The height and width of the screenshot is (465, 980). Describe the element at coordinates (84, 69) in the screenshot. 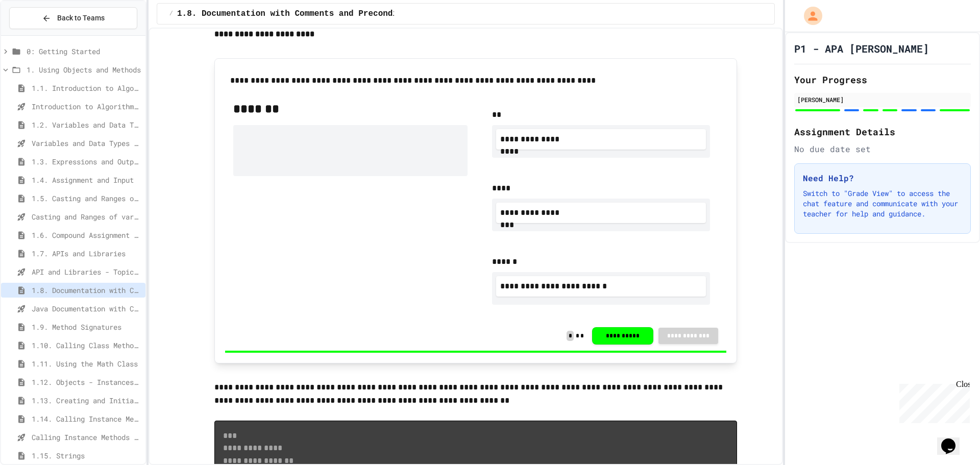

I see `span: 1. Using Objects and Methods` at that location.